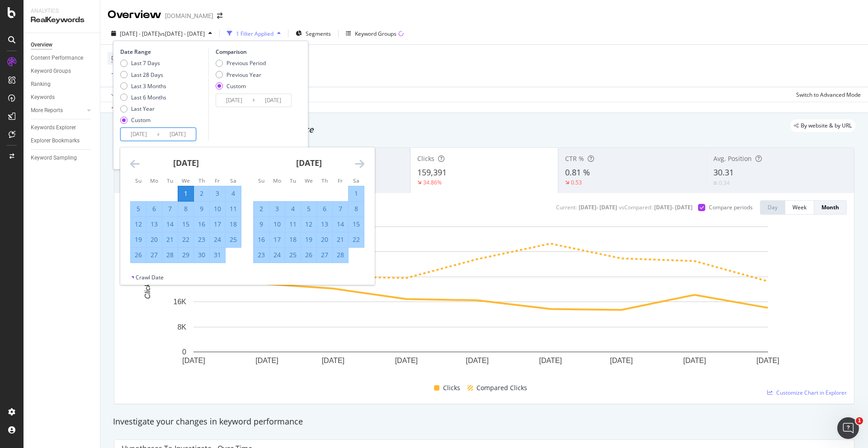  Describe the element at coordinates (184, 352) in the screenshot. I see `text: 0` at that location.